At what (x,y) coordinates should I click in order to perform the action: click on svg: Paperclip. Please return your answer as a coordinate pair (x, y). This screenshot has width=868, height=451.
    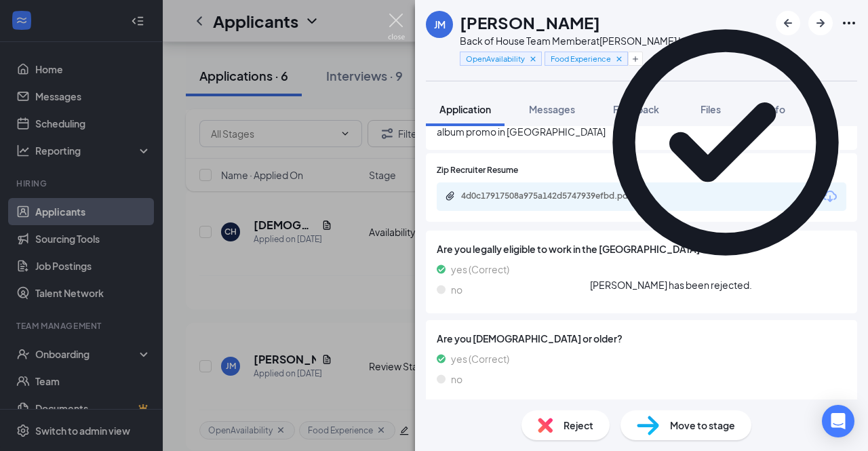
    Looking at the image, I should click on (450, 196).